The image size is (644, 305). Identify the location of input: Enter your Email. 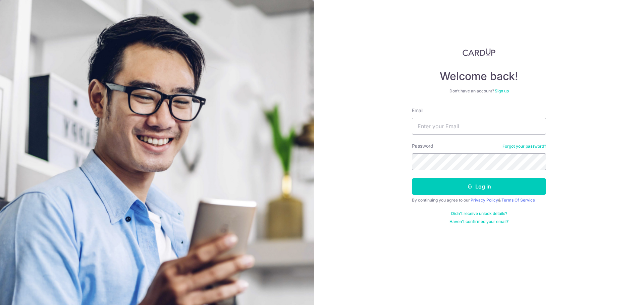
(479, 126).